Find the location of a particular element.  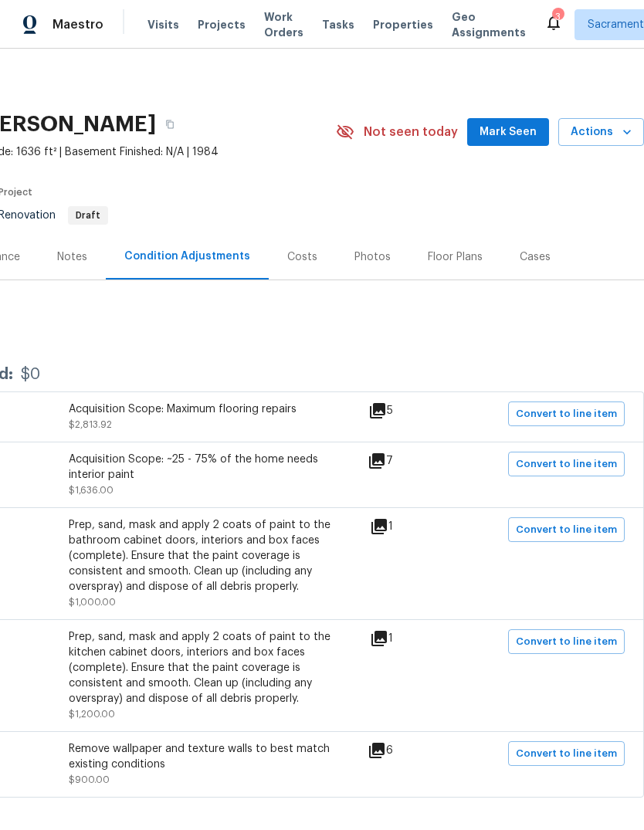

div: Notes is located at coordinates (72, 257).